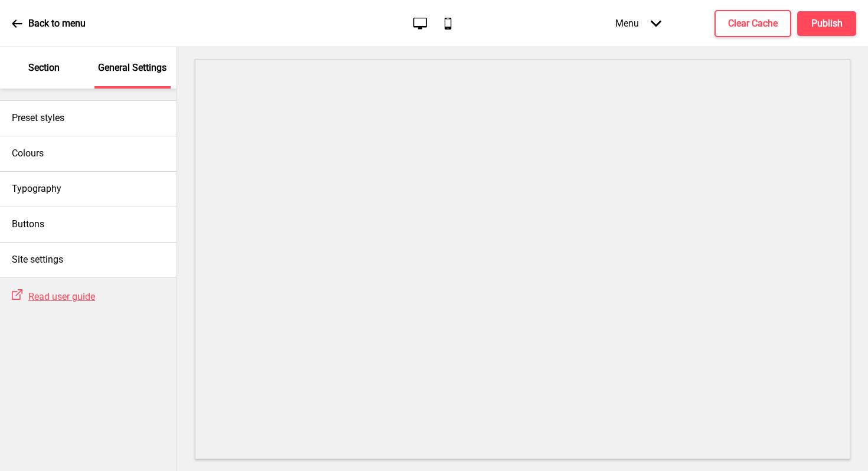 The image size is (868, 471). Describe the element at coordinates (48, 24) in the screenshot. I see `a: Back to menu` at that location.